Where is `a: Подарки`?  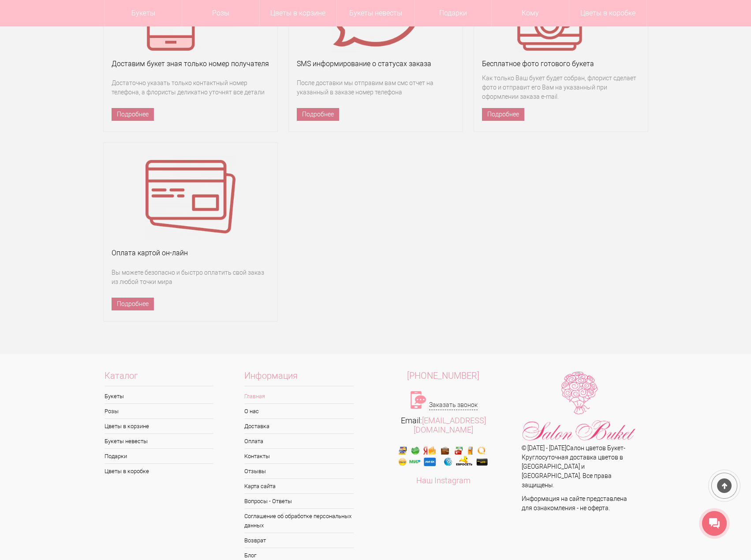
a: Подарки is located at coordinates (159, 456).